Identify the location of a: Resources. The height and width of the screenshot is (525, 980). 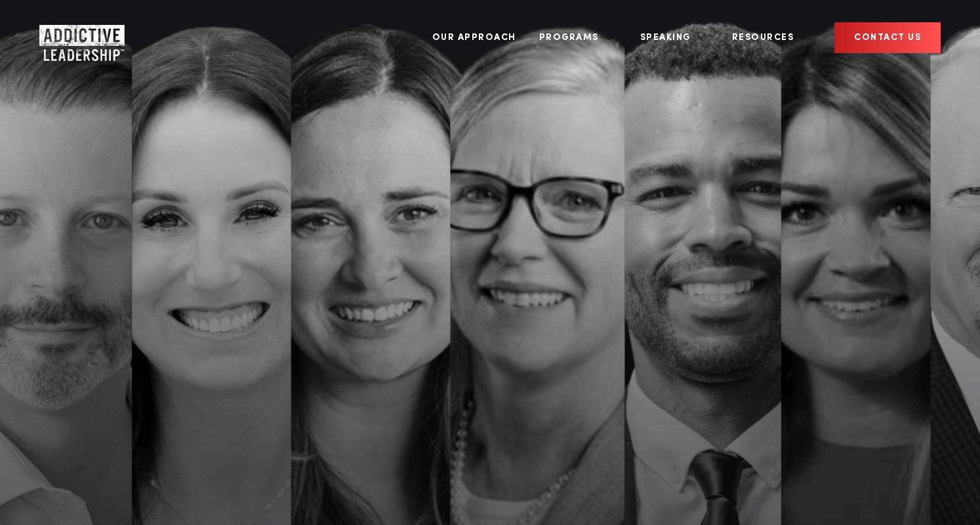
(765, 37).